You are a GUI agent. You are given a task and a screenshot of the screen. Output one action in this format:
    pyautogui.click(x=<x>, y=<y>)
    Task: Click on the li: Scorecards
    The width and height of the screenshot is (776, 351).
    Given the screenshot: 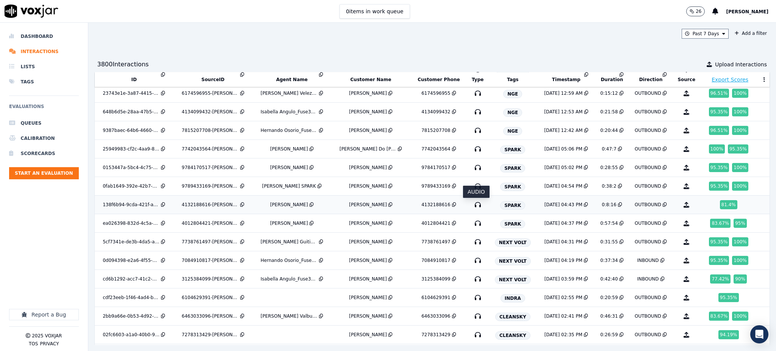 What is the action you would take?
    pyautogui.click(x=44, y=153)
    